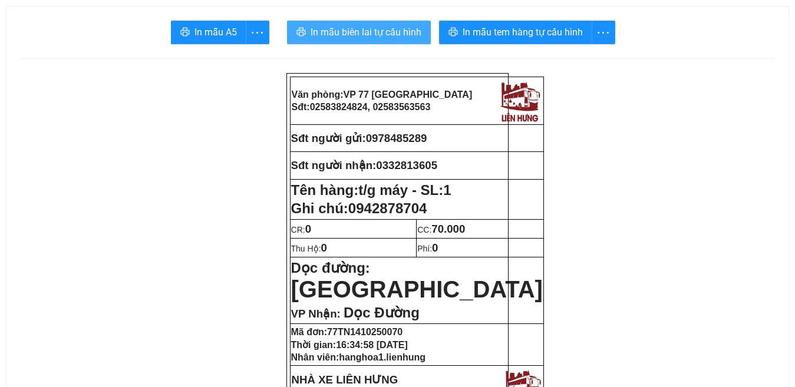 The image size is (795, 387). What do you see at coordinates (301, 230) in the screenshot?
I see `span: CR:` at bounding box center [301, 230].